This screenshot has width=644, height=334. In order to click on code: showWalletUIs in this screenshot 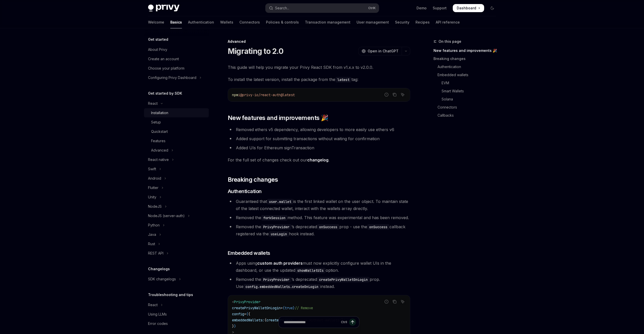, I will do `click(311, 271)`.